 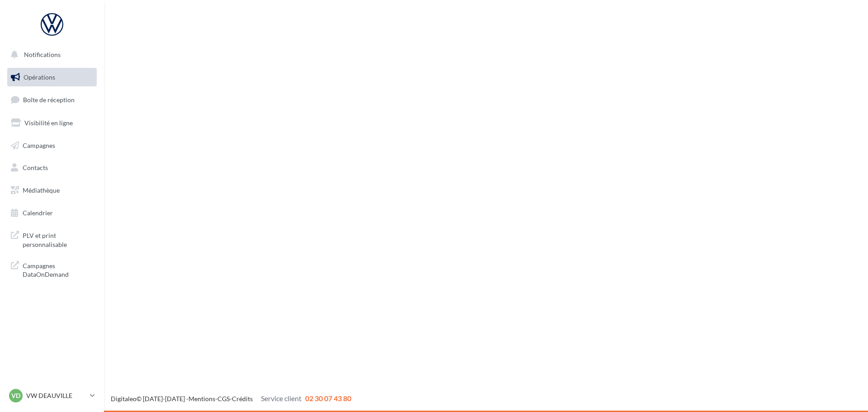 I want to click on span: Opérations, so click(x=39, y=77).